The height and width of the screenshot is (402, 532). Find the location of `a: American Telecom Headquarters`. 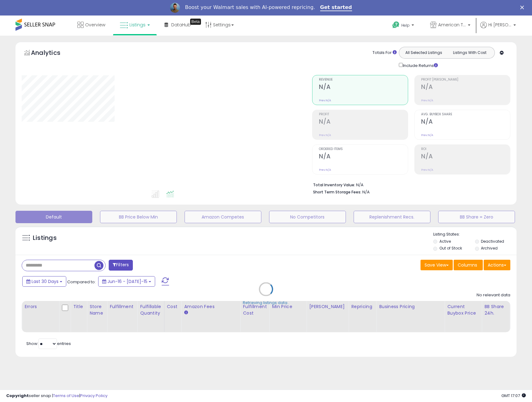

a: American Telecom Headquarters is located at coordinates (450, 25).